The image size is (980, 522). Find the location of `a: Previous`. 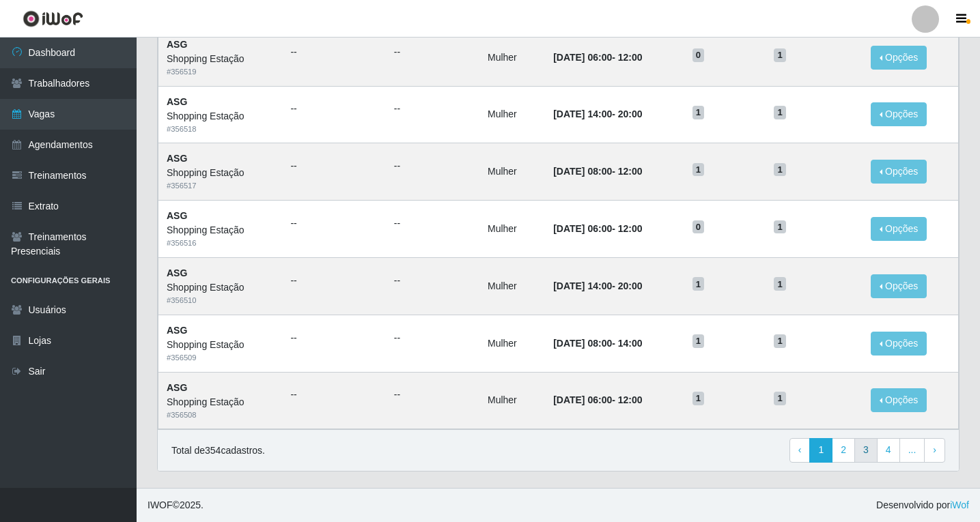

a: Previous is located at coordinates (799, 450).